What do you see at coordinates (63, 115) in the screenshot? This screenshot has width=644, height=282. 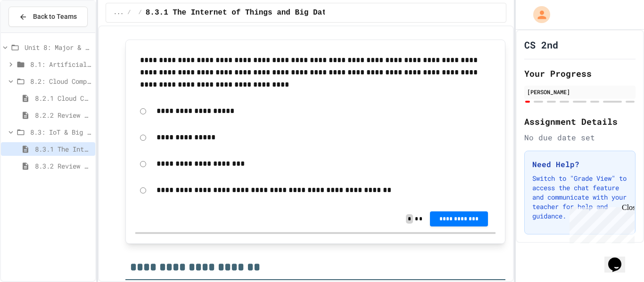 I see `span: 8.2.2 Review - Cloud Computing` at bounding box center [63, 115].